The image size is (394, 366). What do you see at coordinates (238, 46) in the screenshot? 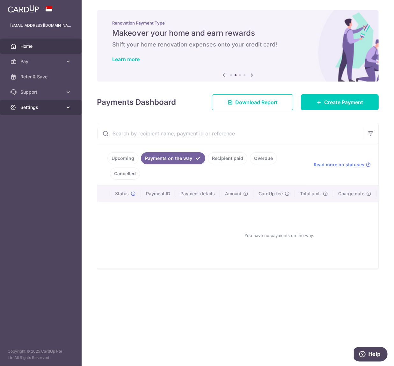
I see `img: Renovation banner` at bounding box center [238, 46].